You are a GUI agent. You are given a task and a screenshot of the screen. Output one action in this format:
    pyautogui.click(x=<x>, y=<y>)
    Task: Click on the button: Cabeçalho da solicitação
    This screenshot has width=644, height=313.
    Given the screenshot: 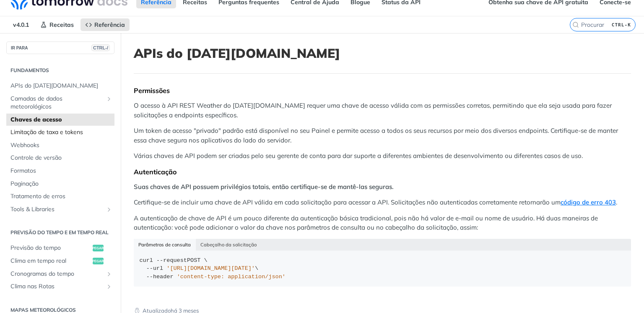 What is the action you would take?
    pyautogui.click(x=228, y=245)
    